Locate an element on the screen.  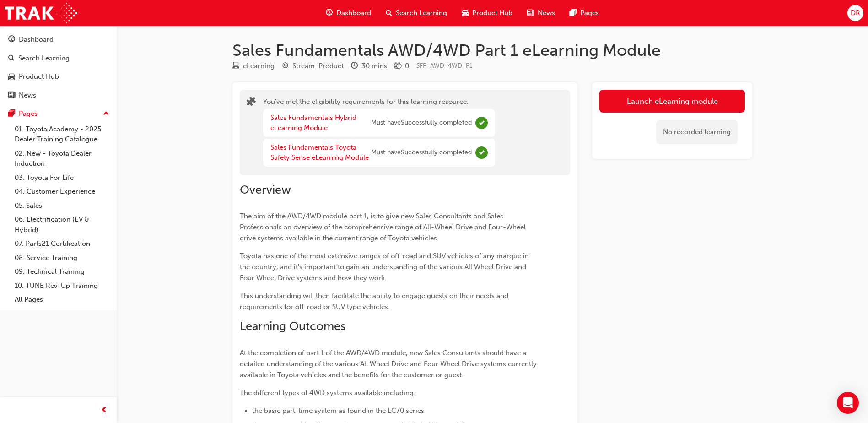
span: learningResourceType_ELEARNING-icon is located at coordinates (235, 67).